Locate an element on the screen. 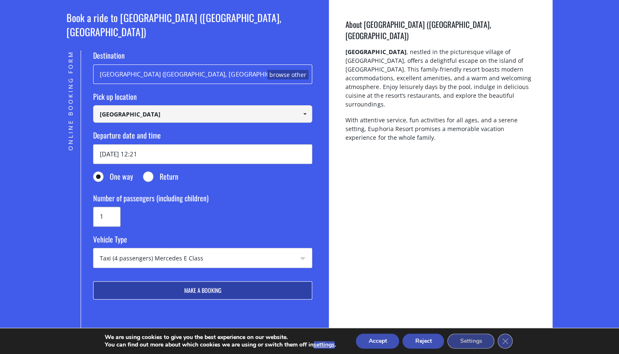 The width and height of the screenshot is (619, 354). input: Select pickup location is located at coordinates (202, 114).